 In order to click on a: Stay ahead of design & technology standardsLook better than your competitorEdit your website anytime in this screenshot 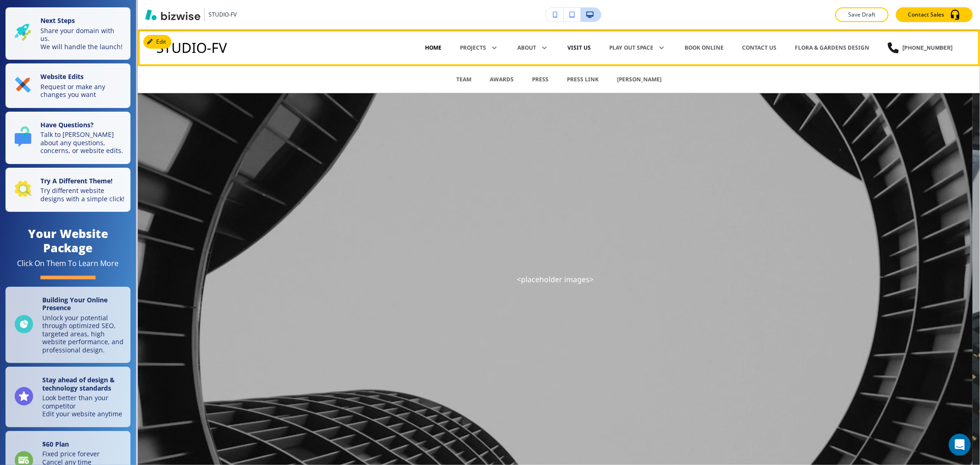, I will do `click(68, 397)`.